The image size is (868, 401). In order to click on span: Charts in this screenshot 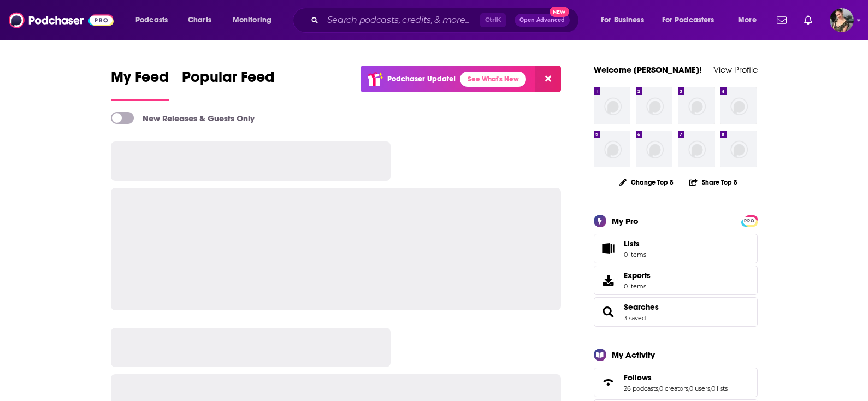, I will do `click(199, 20)`.